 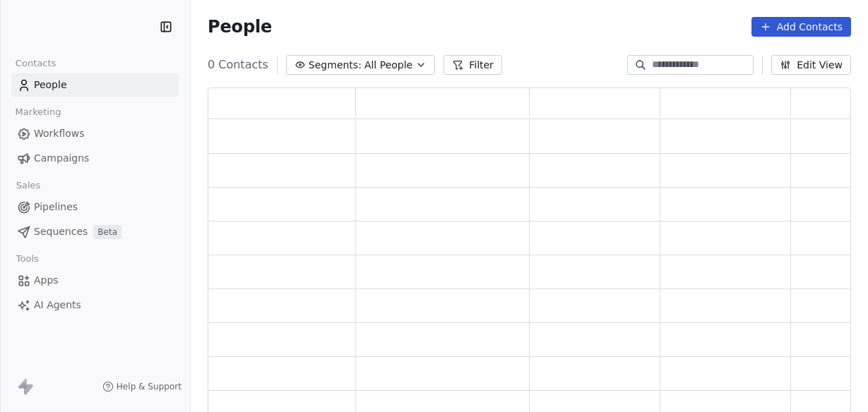 What do you see at coordinates (335, 65) in the screenshot?
I see `span: Segments:` at bounding box center [335, 65].